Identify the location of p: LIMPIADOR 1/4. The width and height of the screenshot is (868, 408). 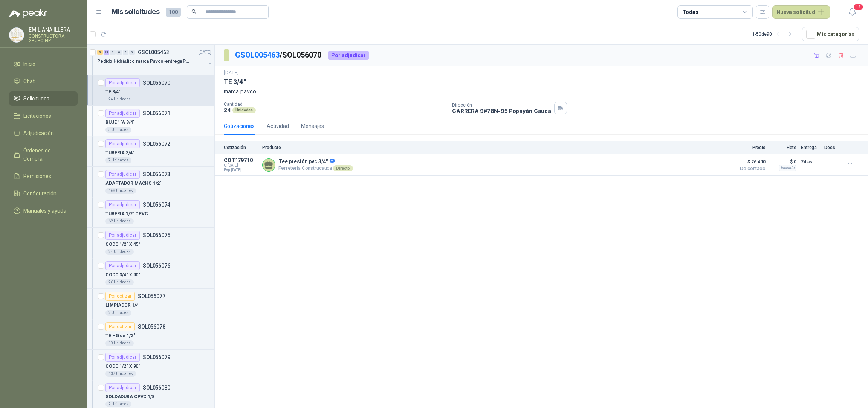
(122, 305).